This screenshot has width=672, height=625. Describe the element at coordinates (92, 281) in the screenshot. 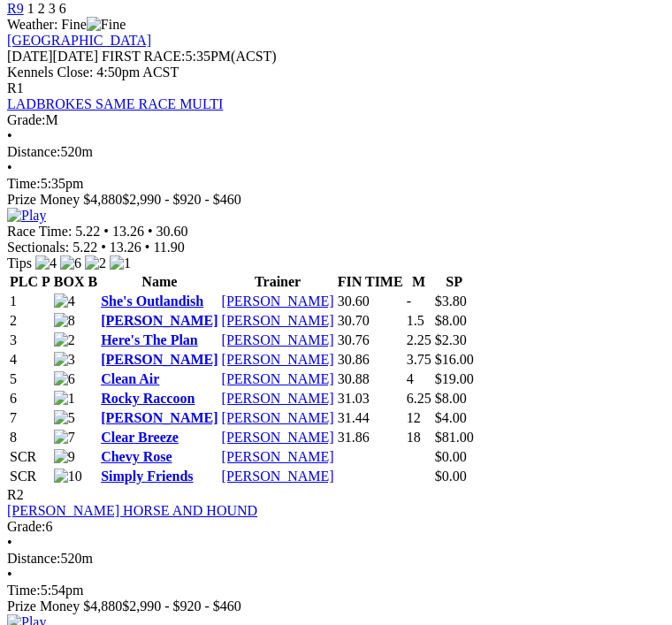

I see `span: B` at that location.